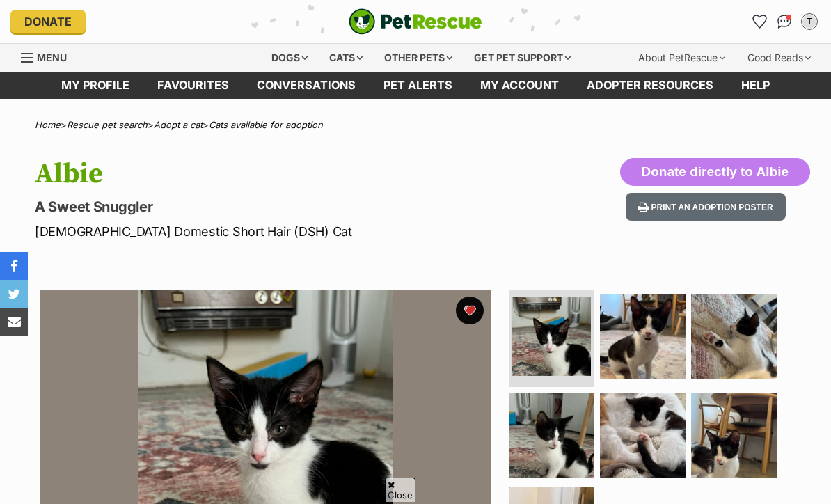 The image size is (831, 504). What do you see at coordinates (52, 57) in the screenshot?
I see `span: Menu` at bounding box center [52, 57].